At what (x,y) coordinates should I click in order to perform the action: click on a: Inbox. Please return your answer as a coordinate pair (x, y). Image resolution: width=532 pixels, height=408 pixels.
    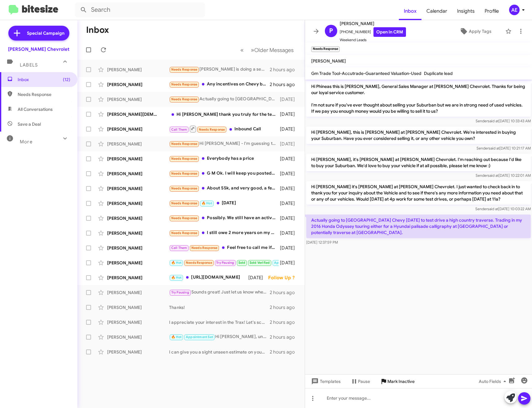
    Looking at the image, I should click on (410, 11).